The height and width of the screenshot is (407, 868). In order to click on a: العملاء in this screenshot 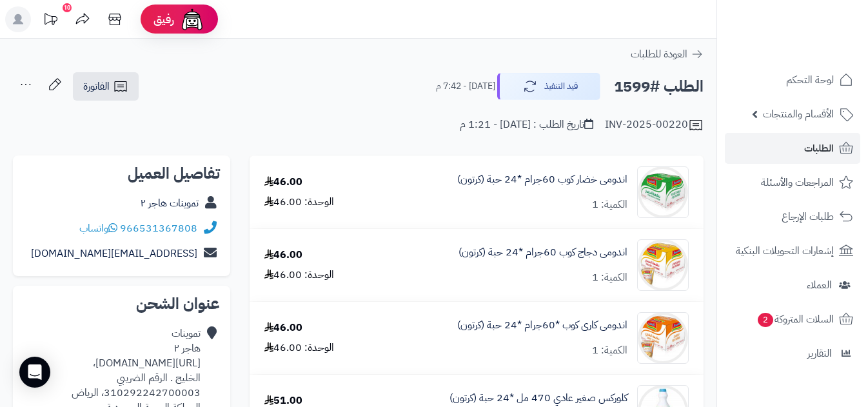, I will do `click(792, 285)`.